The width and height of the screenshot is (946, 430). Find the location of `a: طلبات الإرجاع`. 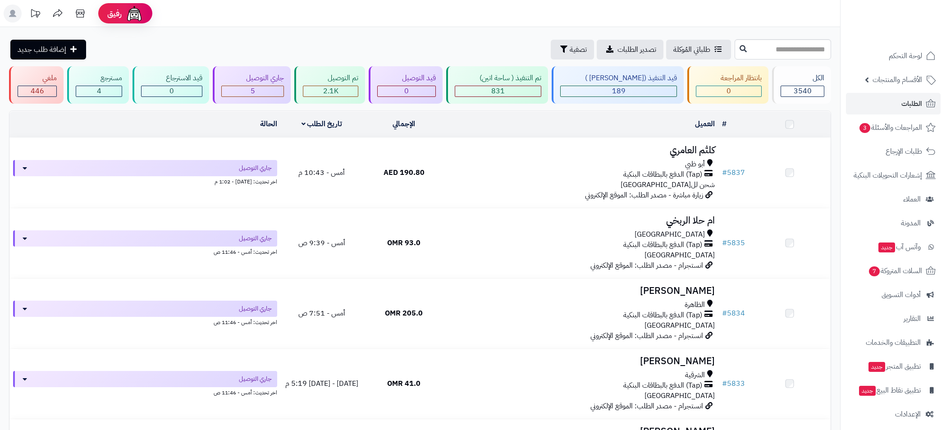

a: طلبات الإرجاع is located at coordinates (893, 151).